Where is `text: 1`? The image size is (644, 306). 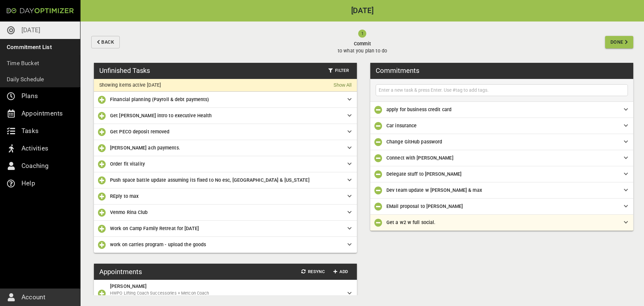 text: 1 is located at coordinates (362, 33).